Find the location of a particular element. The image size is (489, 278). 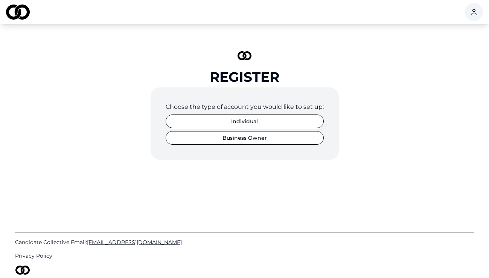

a: Privacy Policy is located at coordinates (244, 256).